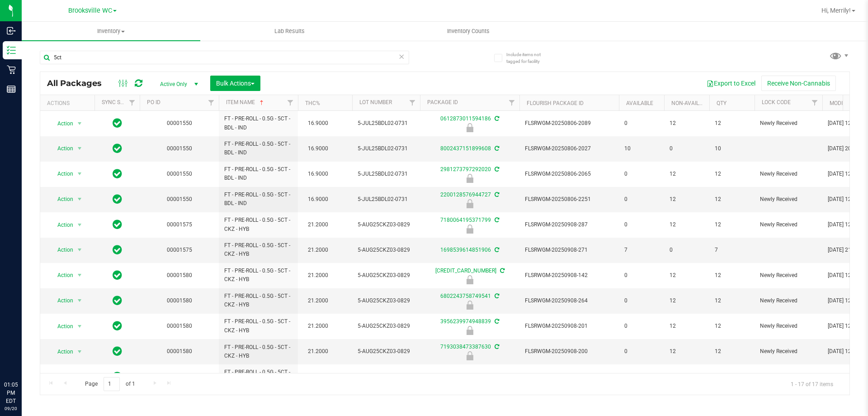 This screenshot has width=868, height=416. What do you see at coordinates (466, 169) in the screenshot?
I see `a: 2981273797292020` at bounding box center [466, 169].